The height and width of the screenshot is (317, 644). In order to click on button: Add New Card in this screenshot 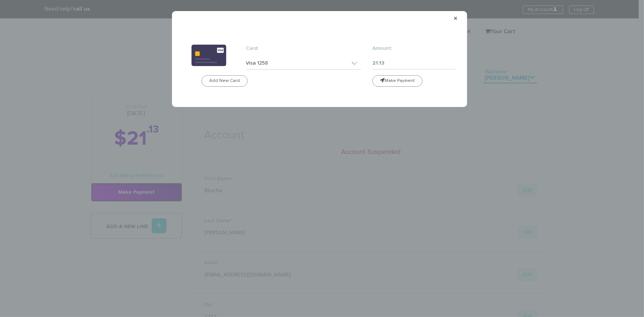, I will do `click(224, 81)`.